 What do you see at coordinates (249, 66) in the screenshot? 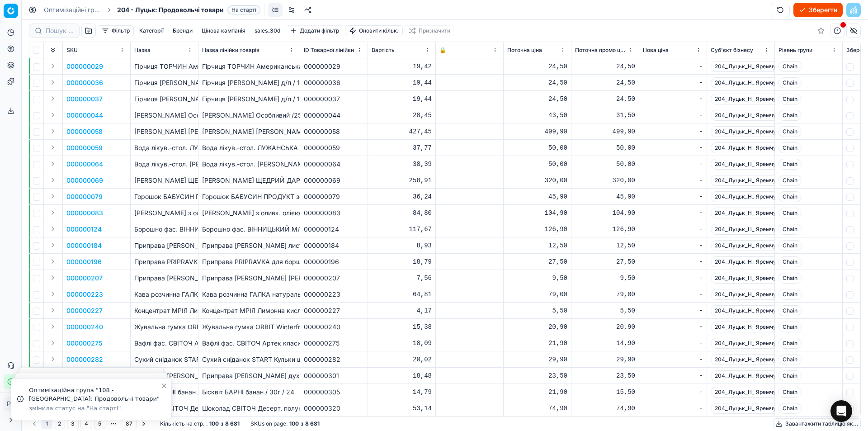
I see `div: Гірчиця ТОРЧИН Американська д/п / 130г / 24` at bounding box center [249, 66].